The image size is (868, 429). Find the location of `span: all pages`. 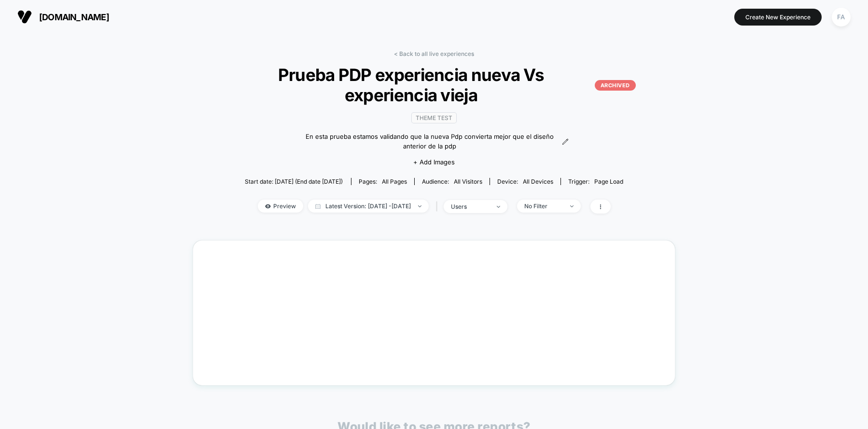

span: all pages is located at coordinates (394, 181).